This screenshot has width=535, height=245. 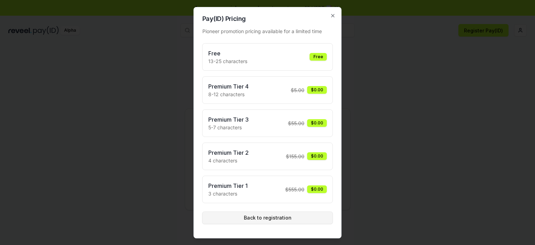 What do you see at coordinates (228, 61) in the screenshot?
I see `p: 13-25 characters` at bounding box center [228, 61].